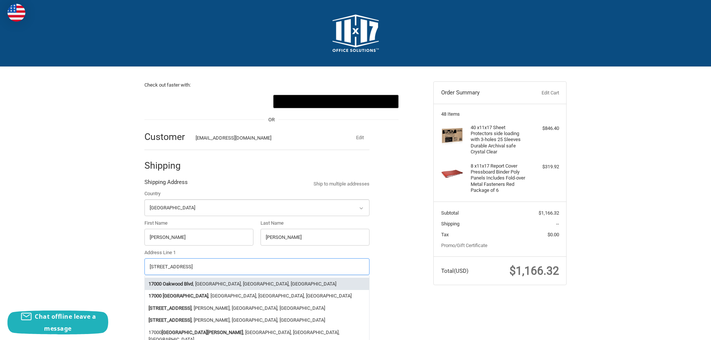 The width and height of the screenshot is (711, 340). What do you see at coordinates (356, 33) in the screenshot?
I see `img: 11x17.com` at bounding box center [356, 33].